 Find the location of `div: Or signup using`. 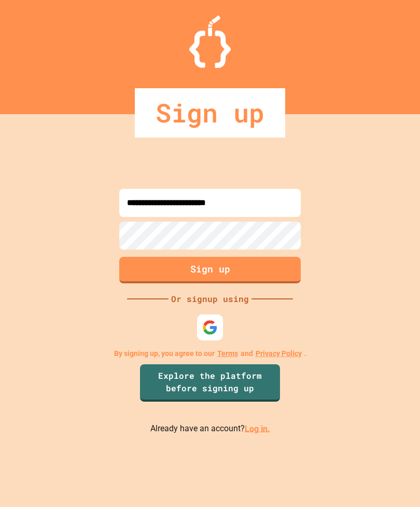

div: Or signup using is located at coordinates (210, 299).